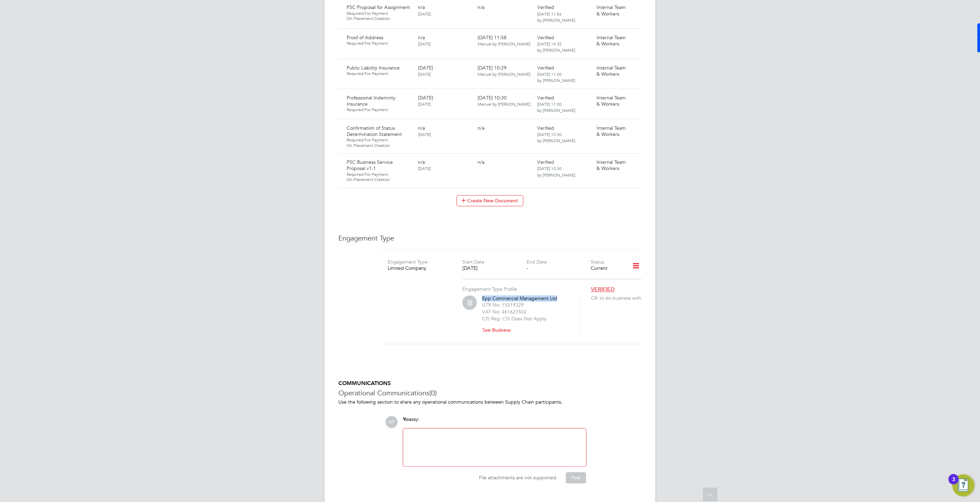 The image size is (980, 502). I want to click on span: Proof of Address, so click(365, 38).